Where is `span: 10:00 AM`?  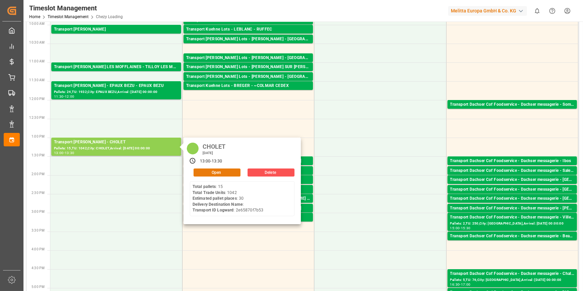
span: 10:00 AM is located at coordinates (37, 23).